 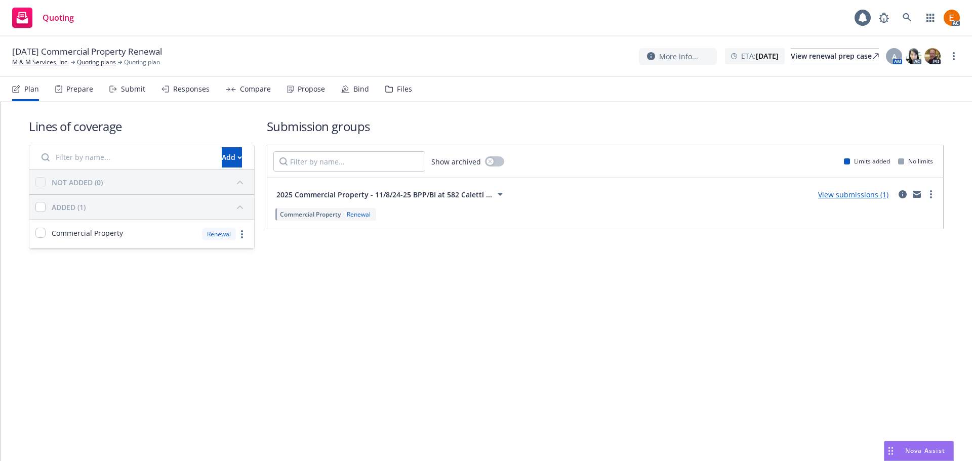 What do you see at coordinates (79, 89) in the screenshot?
I see `div: Prepare` at bounding box center [79, 89].